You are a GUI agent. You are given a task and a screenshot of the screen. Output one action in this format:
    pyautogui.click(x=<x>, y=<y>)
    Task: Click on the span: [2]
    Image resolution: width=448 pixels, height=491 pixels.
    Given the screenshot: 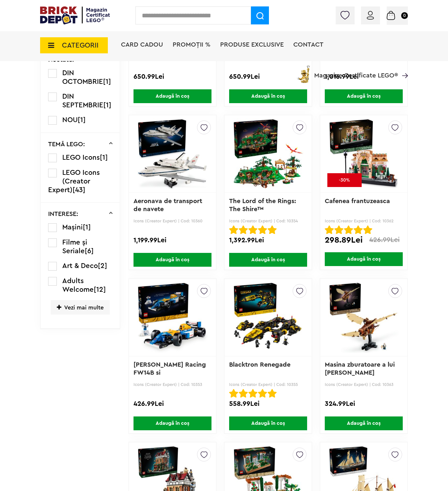 What is the action you would take?
    pyautogui.click(x=103, y=266)
    